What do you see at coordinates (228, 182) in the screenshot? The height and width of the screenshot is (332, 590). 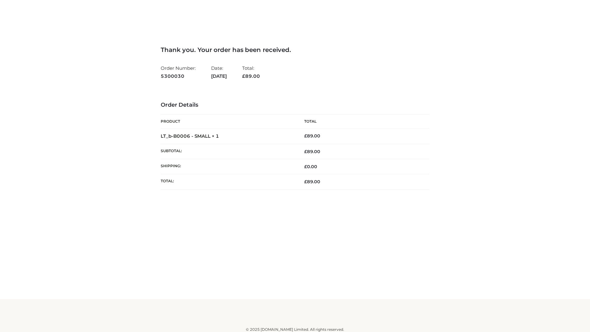 I see `th: Total:` at bounding box center [228, 182].